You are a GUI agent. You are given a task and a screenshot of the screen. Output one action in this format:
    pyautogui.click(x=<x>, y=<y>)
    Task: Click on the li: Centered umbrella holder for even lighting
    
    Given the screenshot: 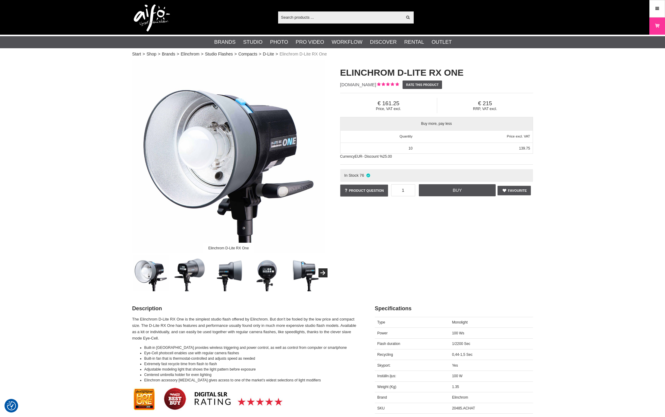 What is the action you would take?
    pyautogui.click(x=252, y=374)
    